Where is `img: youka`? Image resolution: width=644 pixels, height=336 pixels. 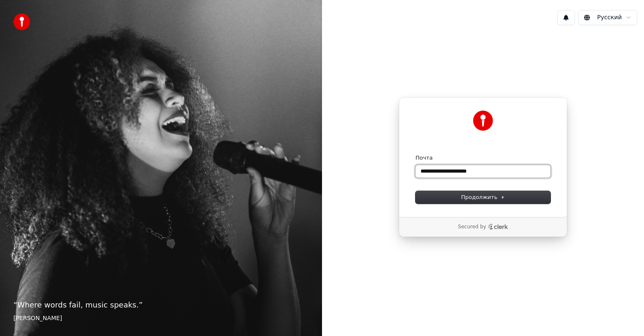 img: youka is located at coordinates (22, 22).